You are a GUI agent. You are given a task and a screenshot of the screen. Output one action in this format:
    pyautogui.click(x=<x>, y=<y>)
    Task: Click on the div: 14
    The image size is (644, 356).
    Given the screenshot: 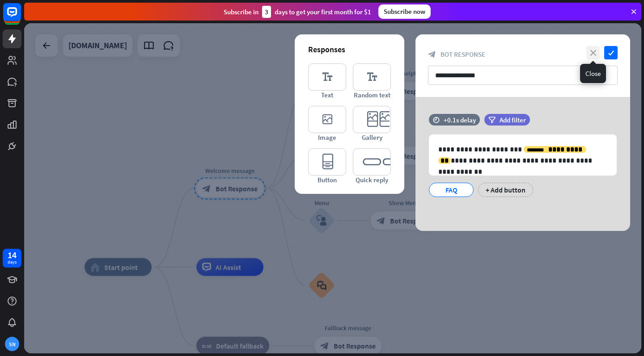 What is the action you would take?
    pyautogui.click(x=12, y=255)
    